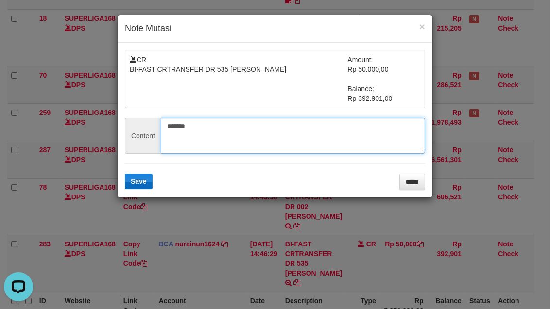 This screenshot has width=550, height=309. I want to click on span: Save, so click(138, 182).